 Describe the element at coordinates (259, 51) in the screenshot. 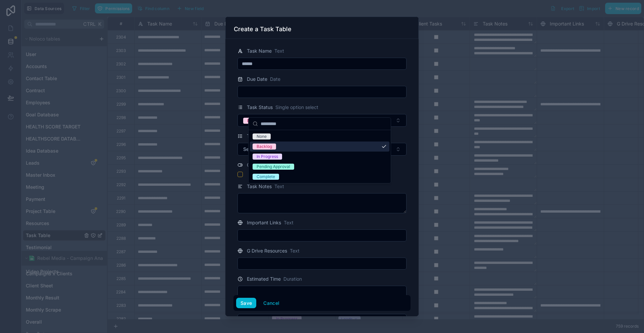

I see `span: Task Name` at that location.